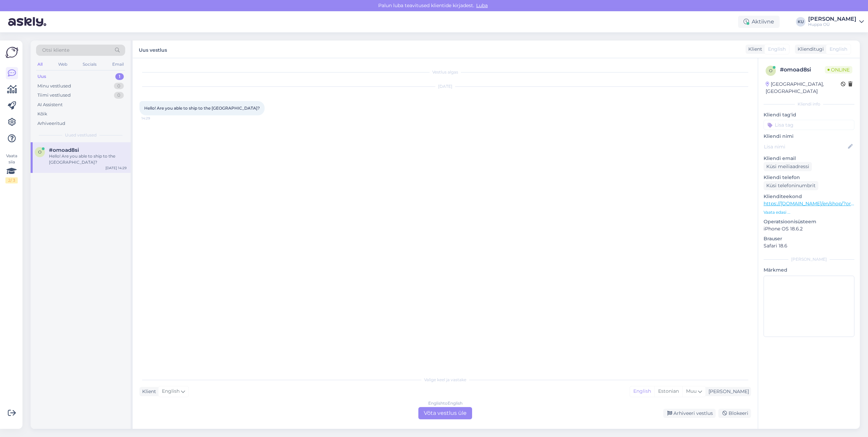 This screenshot has height=437, width=868. Describe the element at coordinates (838, 70) in the screenshot. I see `span: Online` at that location.